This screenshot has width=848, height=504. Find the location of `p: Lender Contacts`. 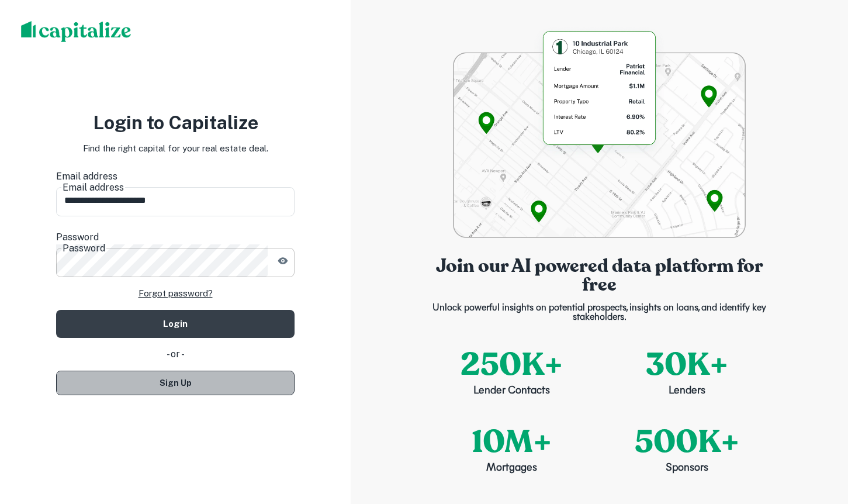

p: Lender Contacts is located at coordinates (512, 391).